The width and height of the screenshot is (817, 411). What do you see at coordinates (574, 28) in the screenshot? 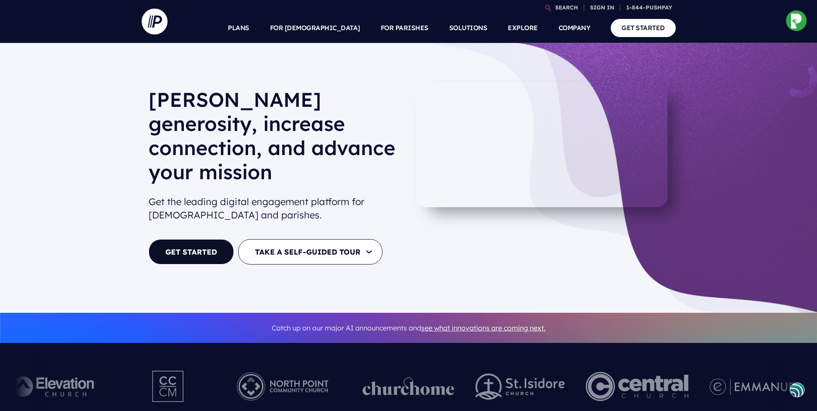
I see `a: COMPANY` at bounding box center [574, 28].